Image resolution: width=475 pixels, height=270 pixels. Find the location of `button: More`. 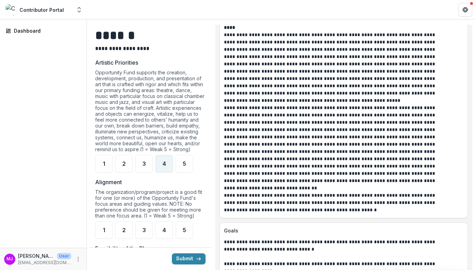

button: More is located at coordinates (78, 259).